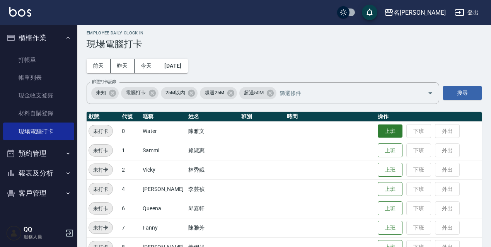  What do you see at coordinates (429, 117) in the screenshot?
I see `th: 操作` at bounding box center [429, 117].